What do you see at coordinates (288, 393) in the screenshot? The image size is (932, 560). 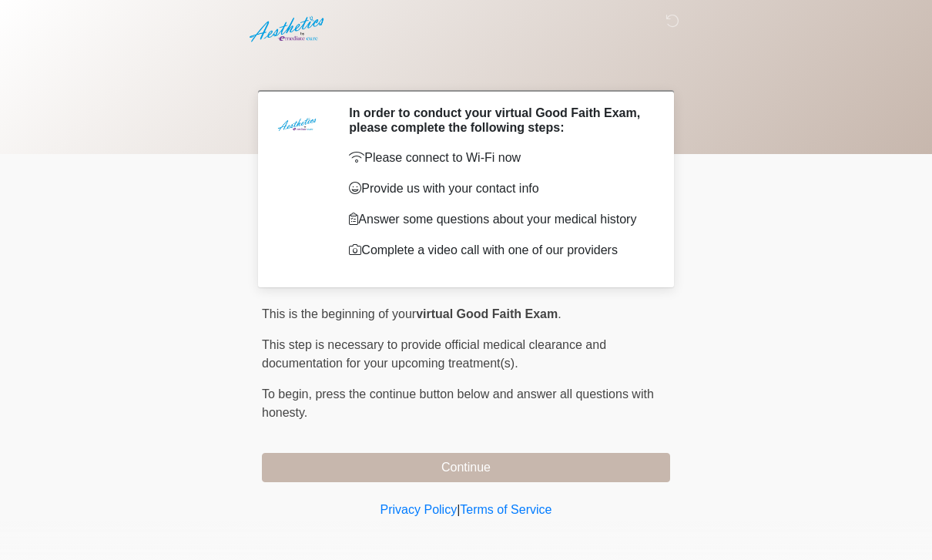 I see `span: To begin,` at bounding box center [288, 393].